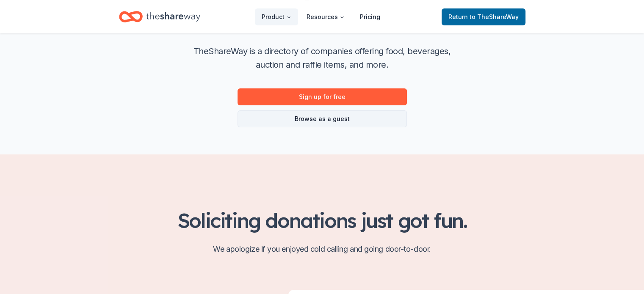  I want to click on span: Return, so click(483, 17).